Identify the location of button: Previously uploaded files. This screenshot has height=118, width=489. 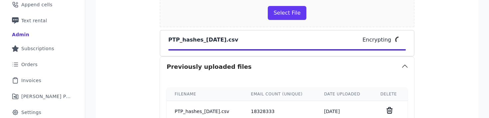
(287, 67).